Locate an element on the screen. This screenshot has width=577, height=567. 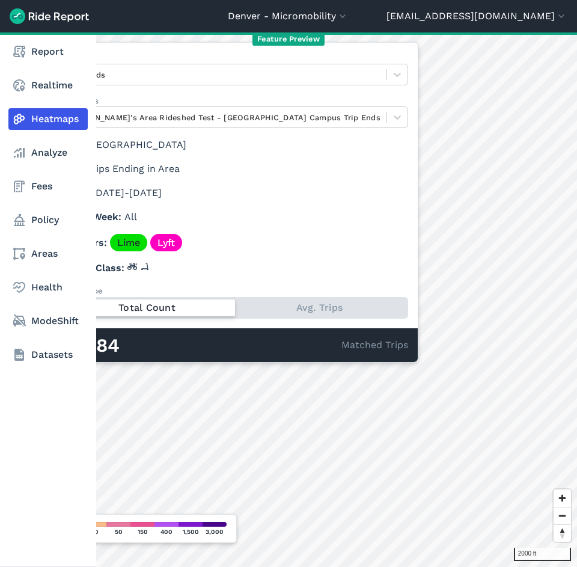
div: Matched Trips is located at coordinates (233, 345).